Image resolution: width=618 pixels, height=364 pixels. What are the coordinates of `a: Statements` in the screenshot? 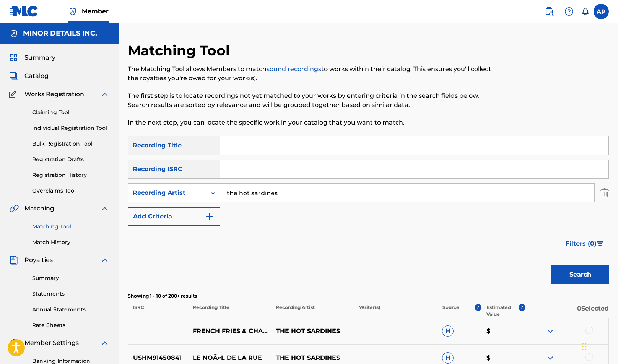 It's located at (71, 294).